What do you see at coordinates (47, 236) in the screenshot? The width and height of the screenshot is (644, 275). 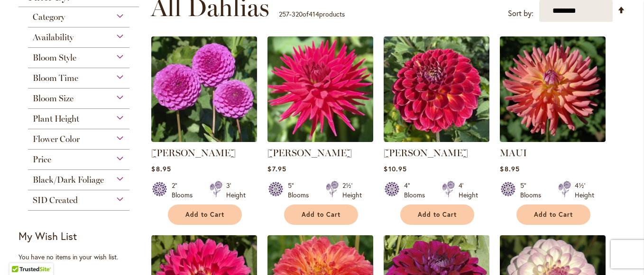 I see `strong: My Wish List` at bounding box center [47, 236].